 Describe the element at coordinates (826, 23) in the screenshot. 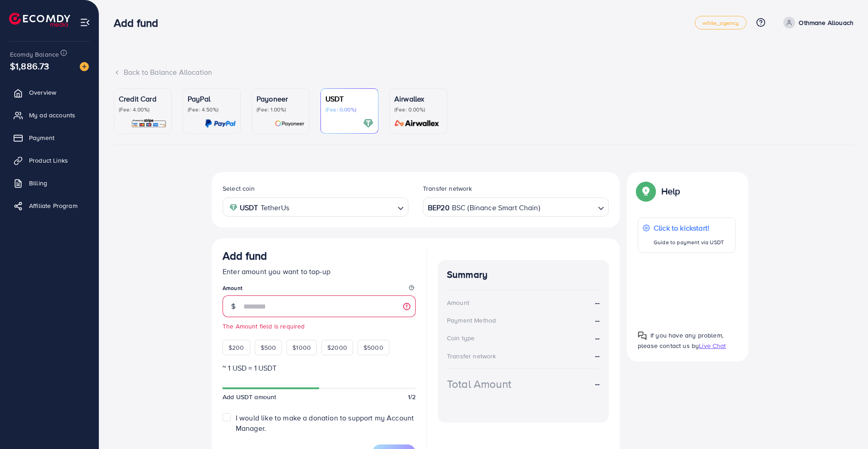

I see `p: Othmane Allouach` at that location.